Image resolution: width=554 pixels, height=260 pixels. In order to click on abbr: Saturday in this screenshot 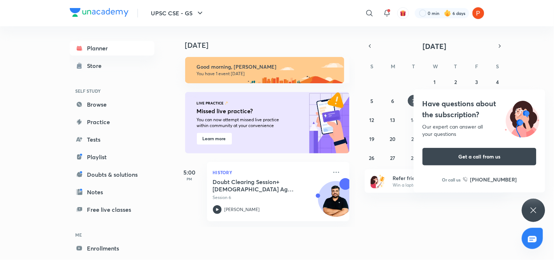, I will do `click(498, 66)`.